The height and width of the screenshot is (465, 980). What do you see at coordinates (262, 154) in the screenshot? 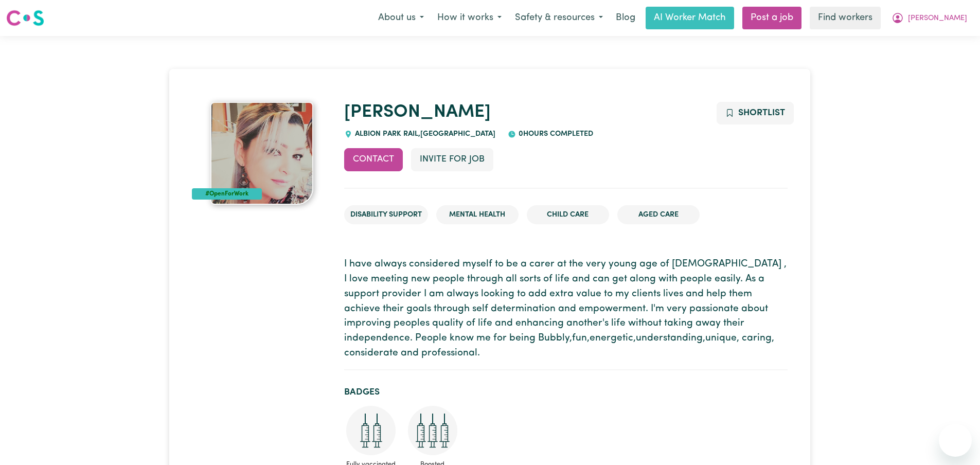
I see `img: Shanna` at bounding box center [262, 154].